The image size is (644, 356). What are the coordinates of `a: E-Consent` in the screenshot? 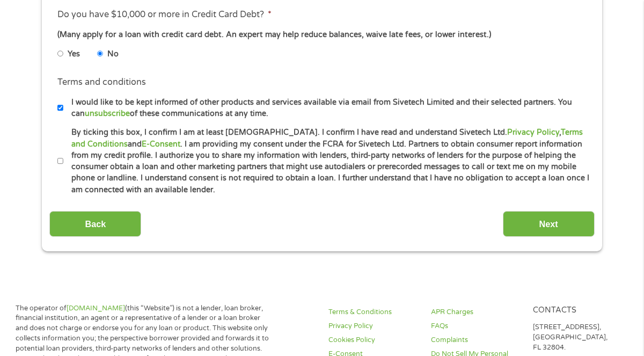 It's located at (161, 144).